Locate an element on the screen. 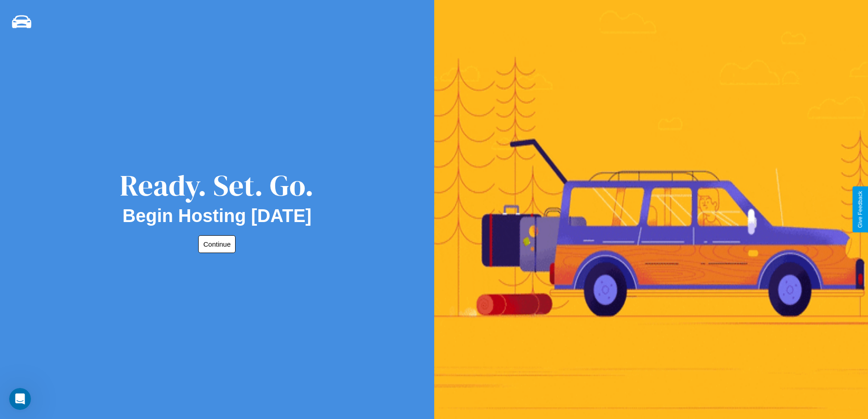 The image size is (868, 419). div: Ready. Set. Go. is located at coordinates (216, 185).